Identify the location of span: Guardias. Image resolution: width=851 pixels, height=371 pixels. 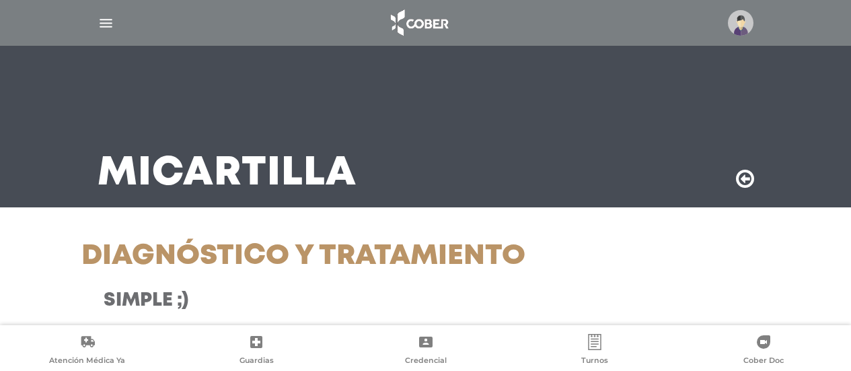
(256, 361).